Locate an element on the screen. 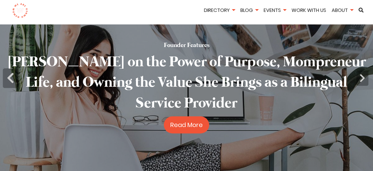 Image resolution: width=373 pixels, height=171 pixels. li: Blog is located at coordinates (249, 11).